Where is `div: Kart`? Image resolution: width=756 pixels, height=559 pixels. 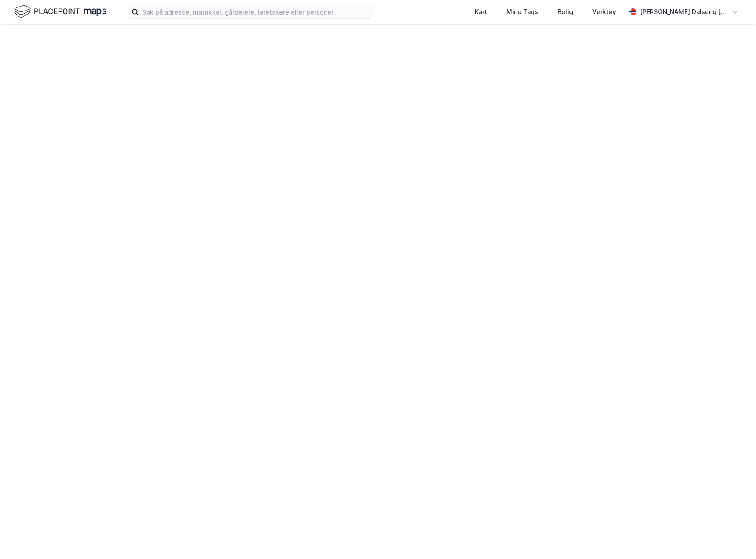
div: Kart is located at coordinates (481, 12).